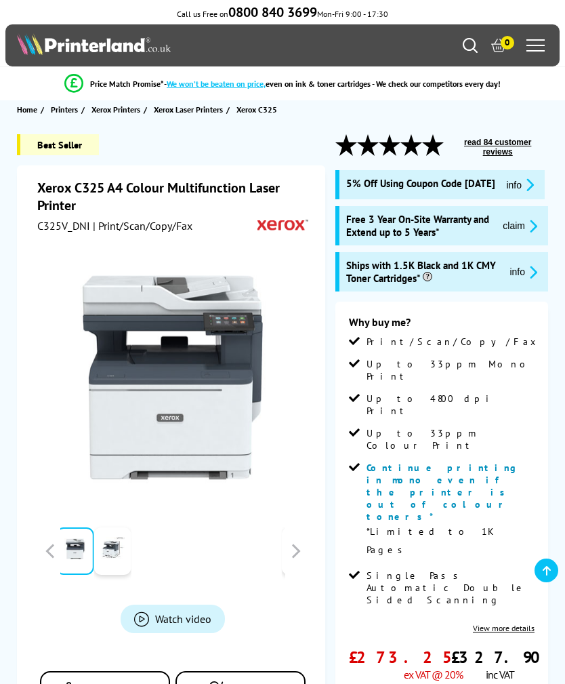 The image size is (565, 684). I want to click on a: Xerox Printers, so click(117, 109).